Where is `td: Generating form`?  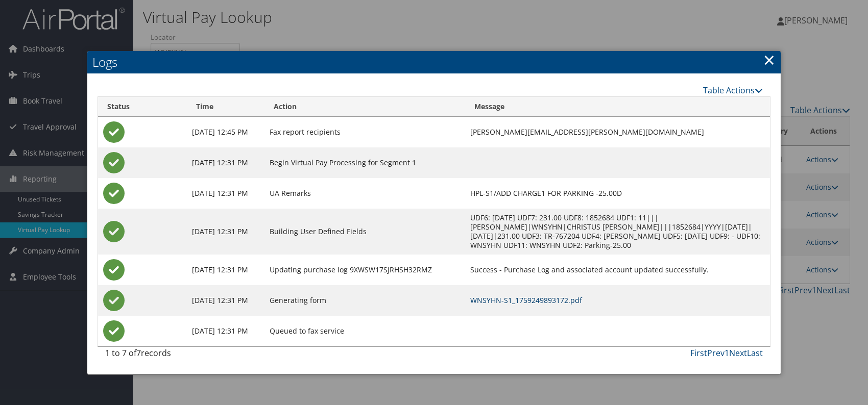 td: Generating form is located at coordinates (365, 301).